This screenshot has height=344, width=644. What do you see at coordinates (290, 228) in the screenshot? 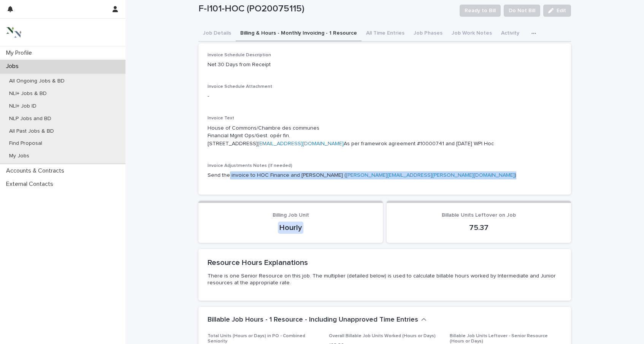
I see `div: Hourly` at bounding box center [290, 228].